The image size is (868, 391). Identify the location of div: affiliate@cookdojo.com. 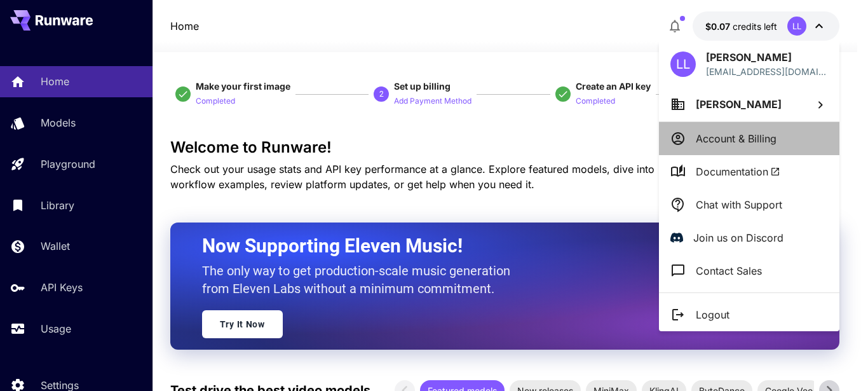
(767, 71).